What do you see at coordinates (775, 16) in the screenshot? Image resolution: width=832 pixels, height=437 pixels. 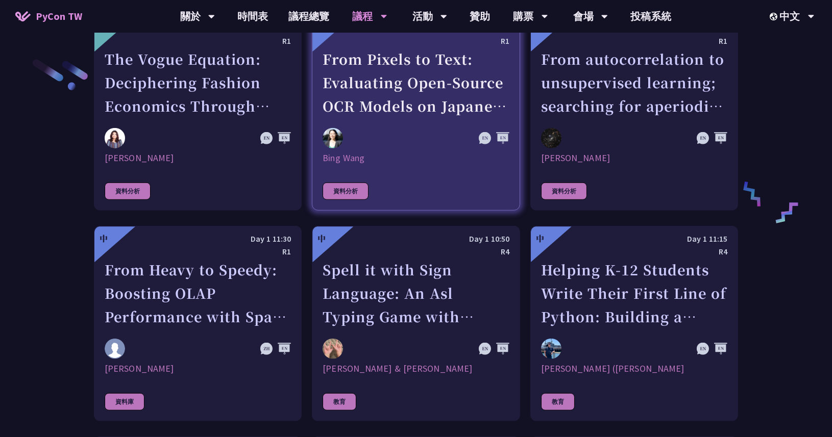 I see `img: Locale Icon` at bounding box center [775, 16].